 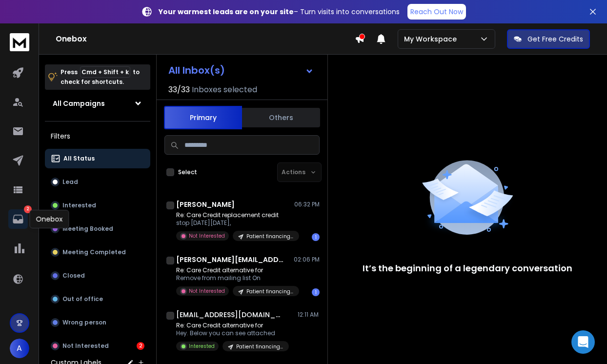 What do you see at coordinates (100, 77) in the screenshot?
I see `p: Press to check for shortcuts.` at bounding box center [100, 77].